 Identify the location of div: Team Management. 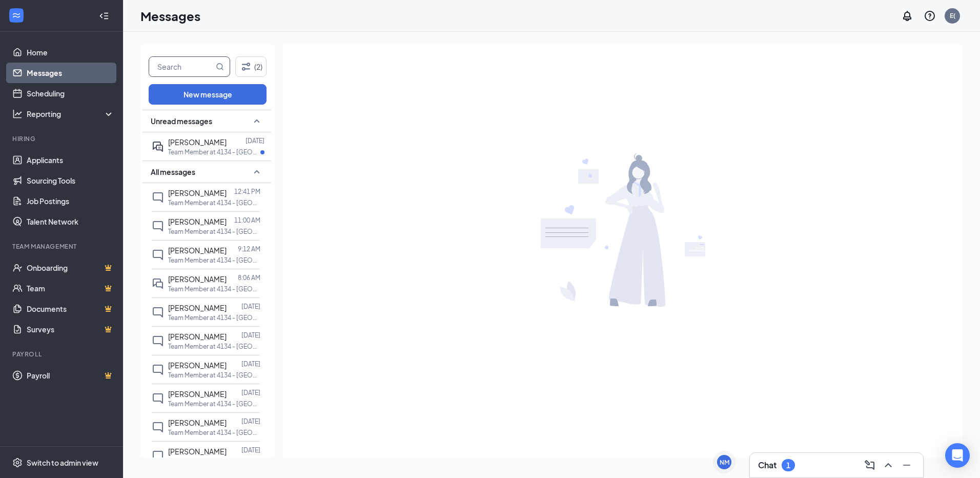
(62, 246).